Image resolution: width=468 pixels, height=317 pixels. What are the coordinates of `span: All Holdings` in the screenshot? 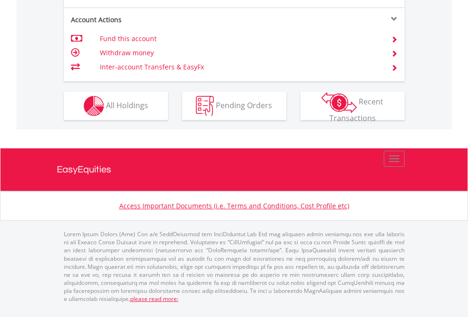 It's located at (127, 105).